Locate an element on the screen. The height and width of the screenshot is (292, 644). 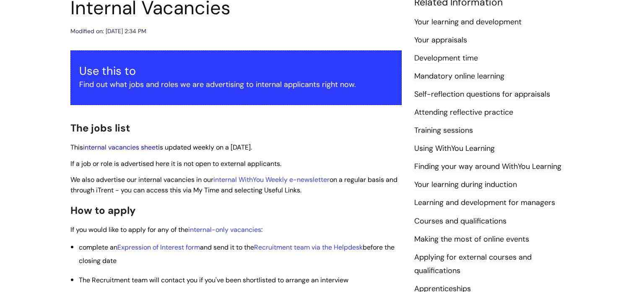
a: Applying for external courses and qualifications is located at coordinates (473, 264).